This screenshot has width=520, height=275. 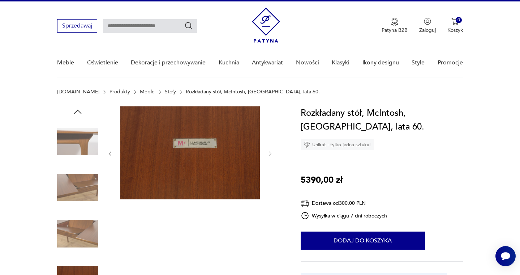 What do you see at coordinates (427, 30) in the screenshot?
I see `p: Zaloguj` at bounding box center [427, 30].